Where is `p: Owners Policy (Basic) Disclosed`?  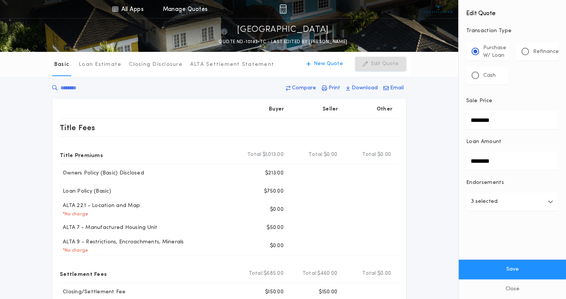 p: Owners Policy (Basic) Disclosed is located at coordinates (102, 173).